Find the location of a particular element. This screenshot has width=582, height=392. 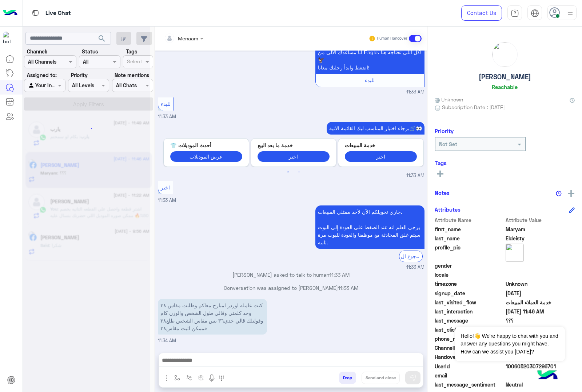

h6: Reachable is located at coordinates (505, 87).